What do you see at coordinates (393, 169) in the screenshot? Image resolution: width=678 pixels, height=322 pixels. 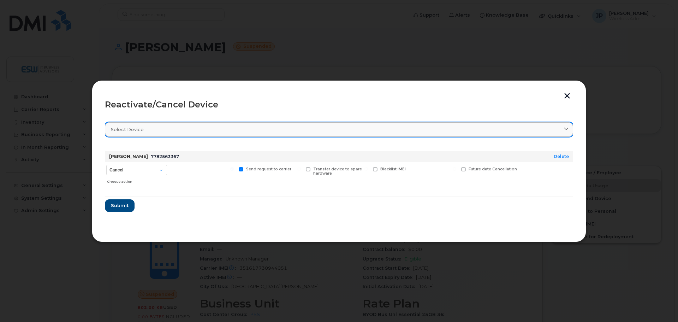 I see `span: Blacklist IMEI` at bounding box center [393, 169].